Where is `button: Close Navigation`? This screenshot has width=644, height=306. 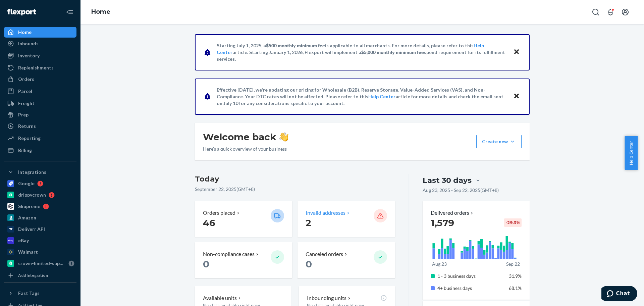 button: Close Navigation is located at coordinates (70, 12).